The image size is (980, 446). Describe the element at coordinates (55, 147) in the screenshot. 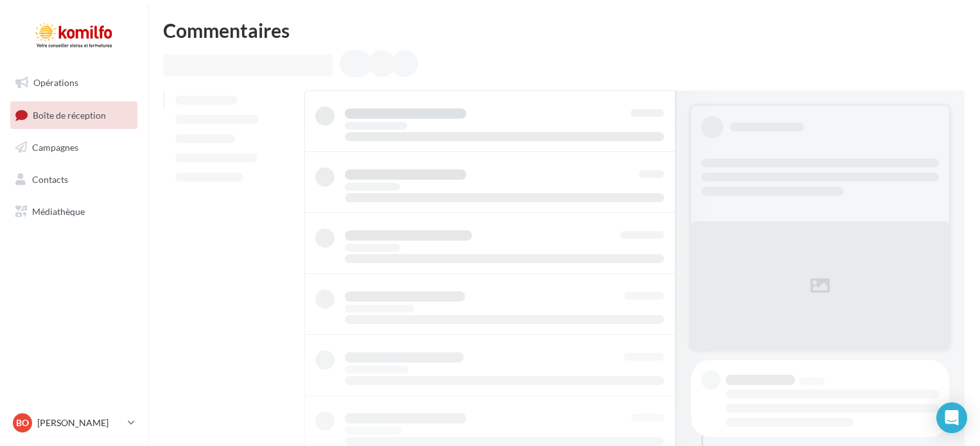

I see `span: Campagnes` at that location.